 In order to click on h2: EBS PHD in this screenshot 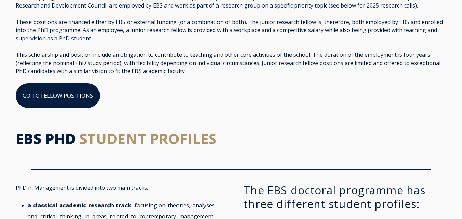, I will do `click(231, 139)`.